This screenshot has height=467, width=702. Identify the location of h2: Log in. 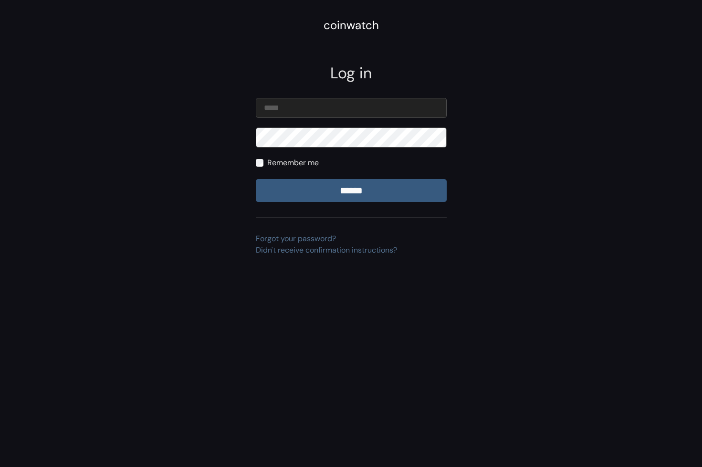
(351, 73).